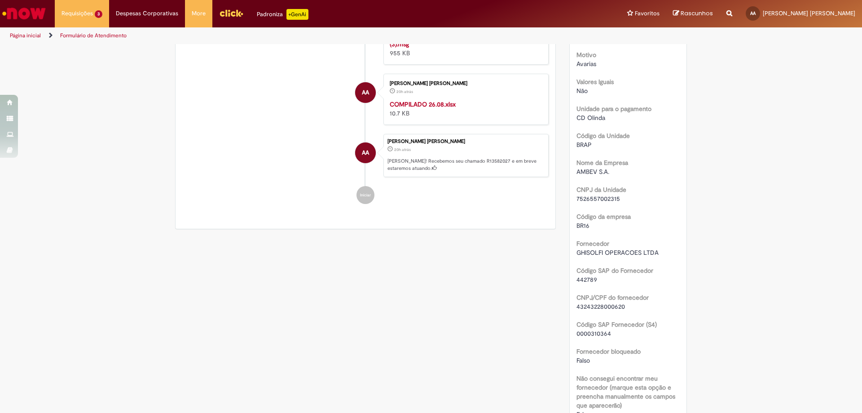 This screenshot has width=862, height=413. Describe the element at coordinates (617, 252) in the screenshot. I see `span: GHISOLFI OPERACOES LTDA` at that location.